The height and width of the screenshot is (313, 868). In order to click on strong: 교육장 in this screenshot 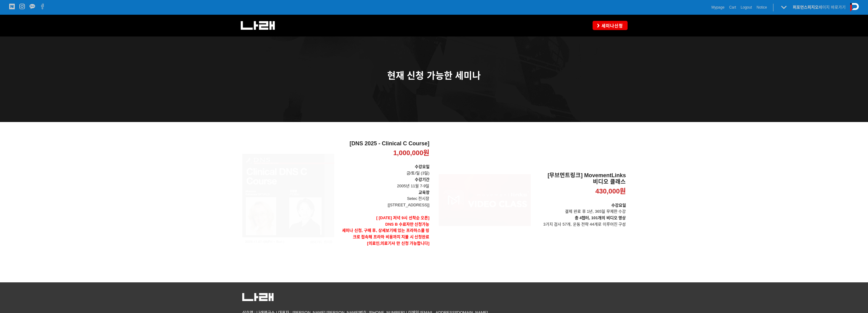, I will do `click(424, 192)`.